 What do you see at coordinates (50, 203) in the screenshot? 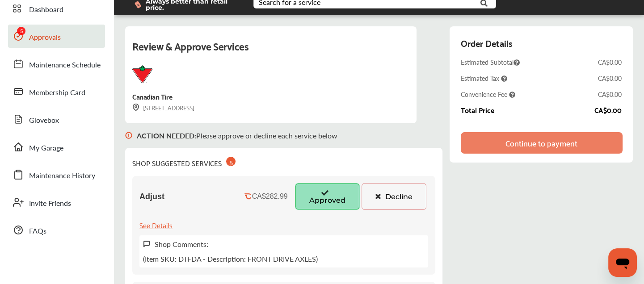
I see `span: Invite Friends` at bounding box center [50, 203].